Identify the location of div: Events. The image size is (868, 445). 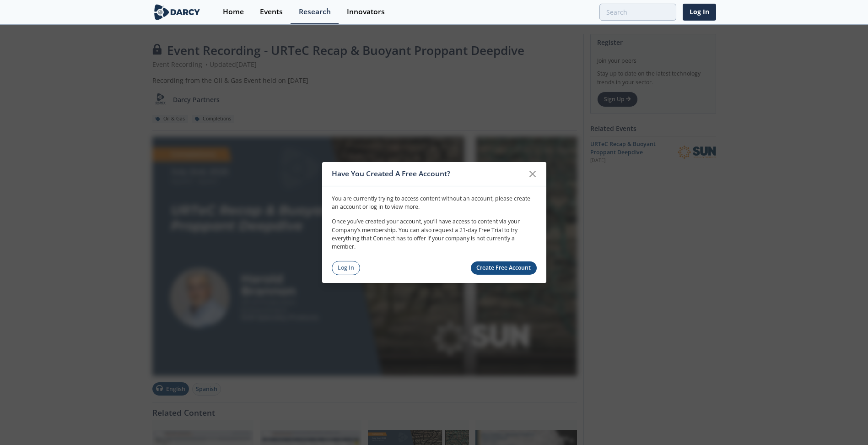
(271, 12).